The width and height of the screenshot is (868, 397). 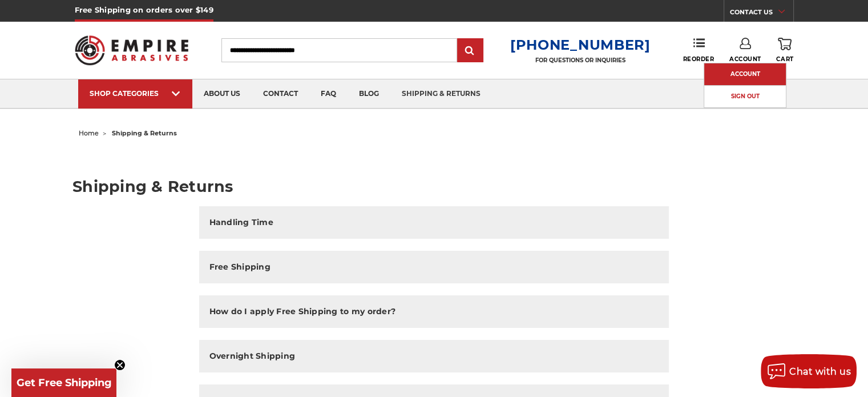 What do you see at coordinates (89, 133) in the screenshot?
I see `a: home` at bounding box center [89, 133].